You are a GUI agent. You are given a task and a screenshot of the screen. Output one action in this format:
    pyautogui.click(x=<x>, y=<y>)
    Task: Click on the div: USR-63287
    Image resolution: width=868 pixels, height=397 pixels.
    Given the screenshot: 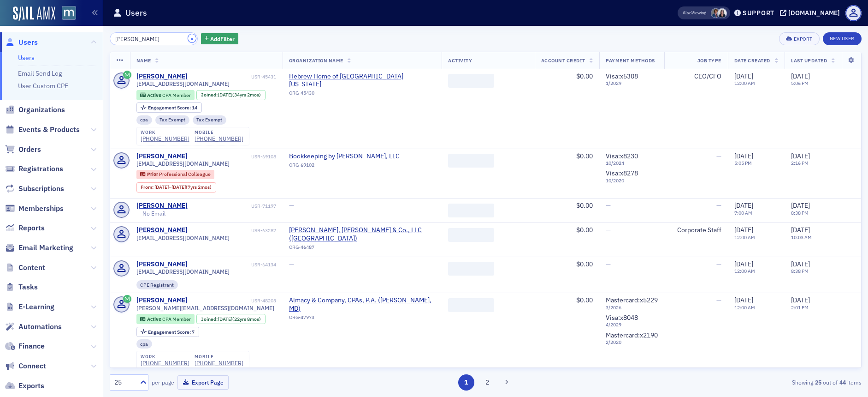 What is the action you would take?
    pyautogui.click(x=233, y=230)
    